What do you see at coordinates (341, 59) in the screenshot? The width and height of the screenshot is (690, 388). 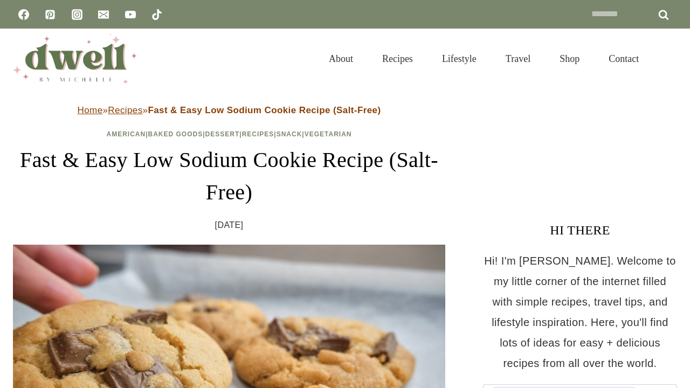 I see `a: About` at bounding box center [341, 59].